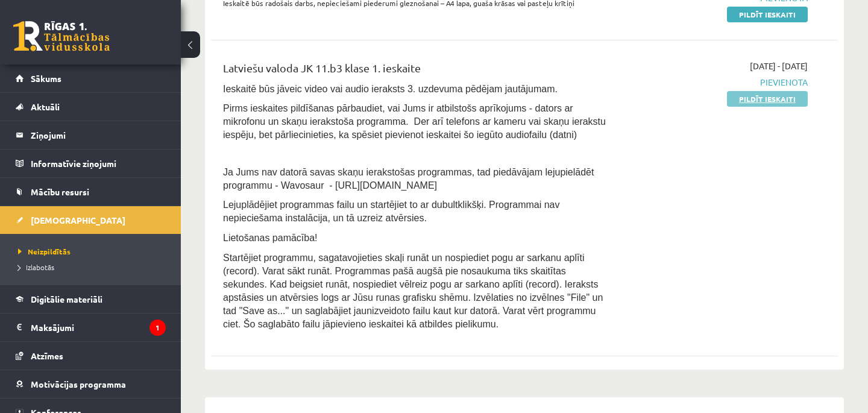 Image resolution: width=868 pixels, height=413 pixels. What do you see at coordinates (415, 70) in the screenshot?
I see `div: Latviešu valoda JK 11.b3 klase 1. ieskaite` at bounding box center [415, 70].